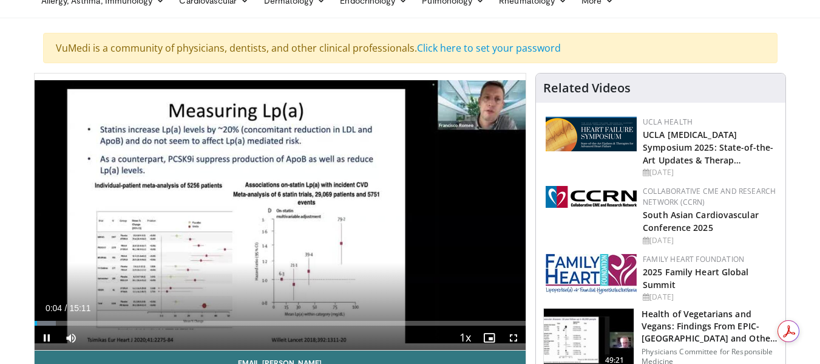 This screenshot has width=820, height=364. What do you see at coordinates (591, 274) in the screenshot?
I see `img: 96363db5-6b1b-407f-974b-715268b29f70.jpeg.150x105_q85_autocrop_double_scale_upscale_version-0.2.jpg` at bounding box center [591, 274].